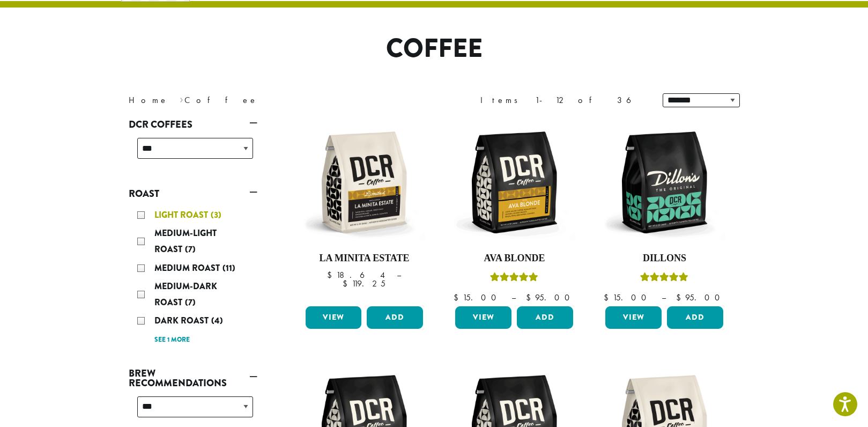 This screenshot has width=868, height=427. I want to click on span: Medium-Dark Roast, so click(186, 294).